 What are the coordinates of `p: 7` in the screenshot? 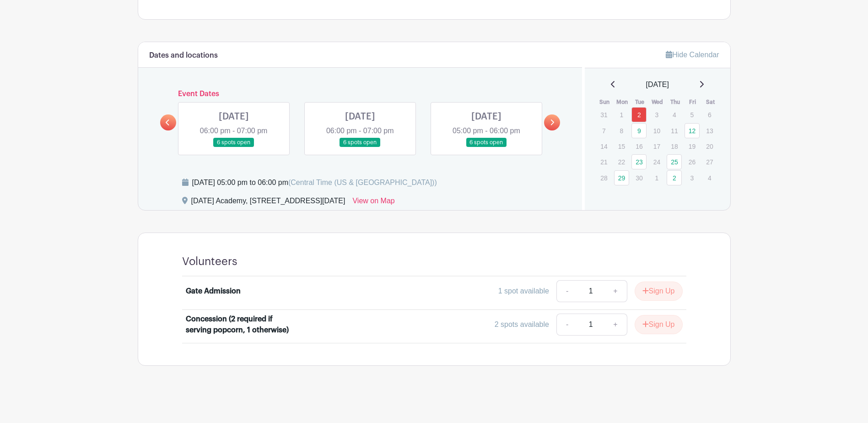 It's located at (603, 130).